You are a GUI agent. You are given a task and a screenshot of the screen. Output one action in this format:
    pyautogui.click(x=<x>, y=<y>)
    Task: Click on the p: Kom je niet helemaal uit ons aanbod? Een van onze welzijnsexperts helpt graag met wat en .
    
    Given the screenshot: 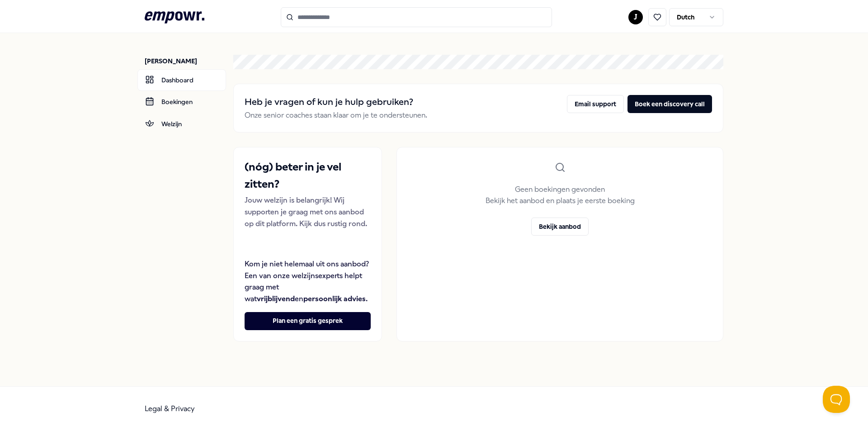 What is the action you would take?
    pyautogui.click(x=307, y=281)
    